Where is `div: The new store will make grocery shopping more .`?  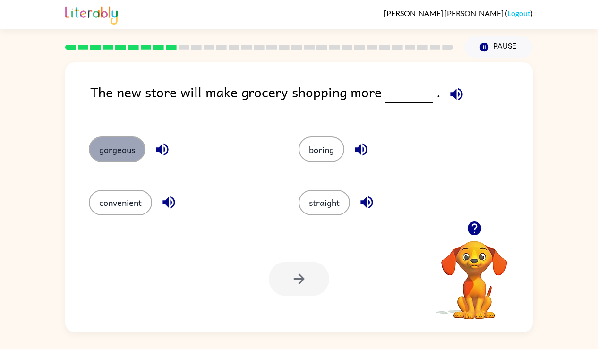 div: The new store will make grocery shopping more . is located at coordinates (311, 99).